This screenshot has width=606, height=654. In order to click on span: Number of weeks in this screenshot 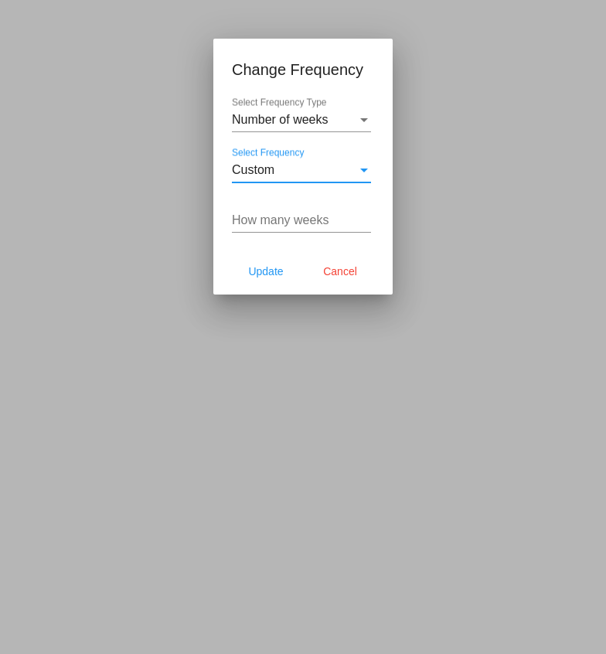, I will do `click(280, 119)`.